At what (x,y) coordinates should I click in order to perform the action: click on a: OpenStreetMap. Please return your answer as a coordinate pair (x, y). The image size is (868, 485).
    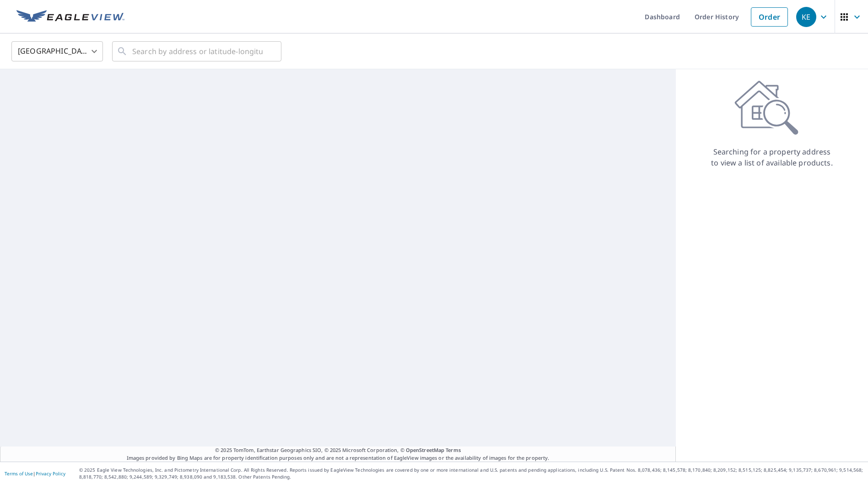
    Looking at the image, I should click on (425, 449).